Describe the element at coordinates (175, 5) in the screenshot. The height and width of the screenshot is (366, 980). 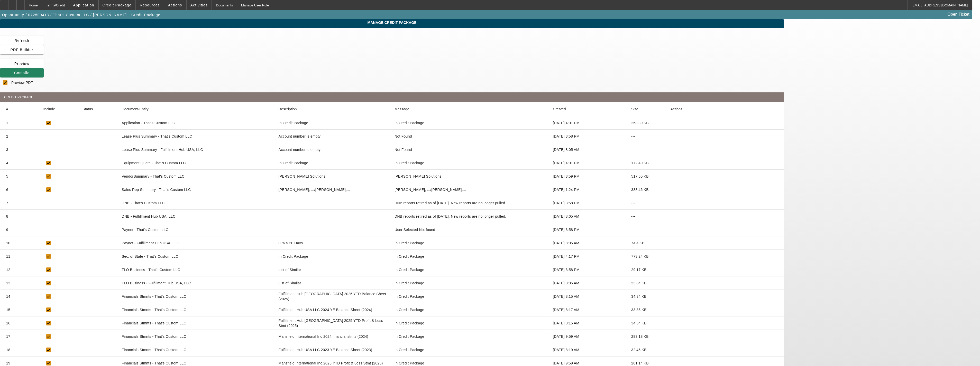
I see `span: Actions` at that location.